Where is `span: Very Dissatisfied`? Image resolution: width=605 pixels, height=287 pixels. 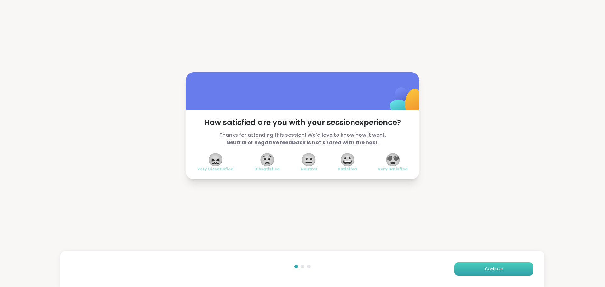
span: Very Dissatisfied is located at coordinates (215, 169).